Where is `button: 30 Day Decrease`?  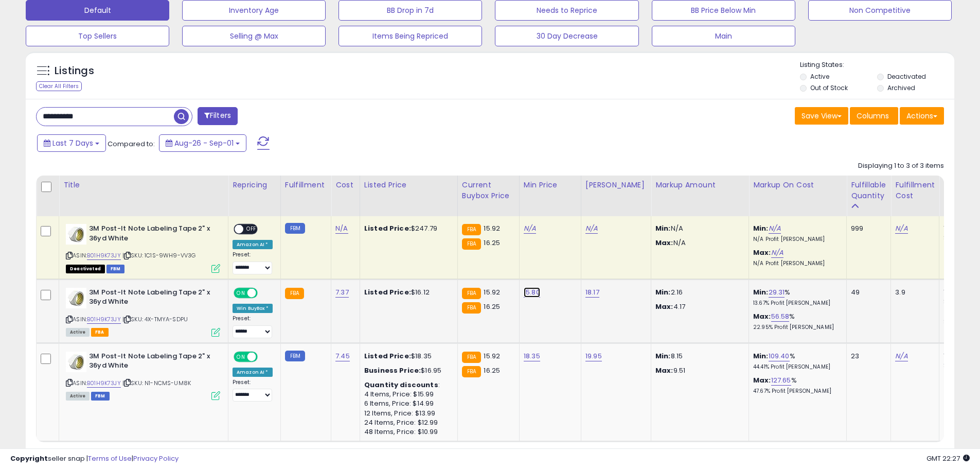 button: 30 Day Decrease is located at coordinates (566, 36).